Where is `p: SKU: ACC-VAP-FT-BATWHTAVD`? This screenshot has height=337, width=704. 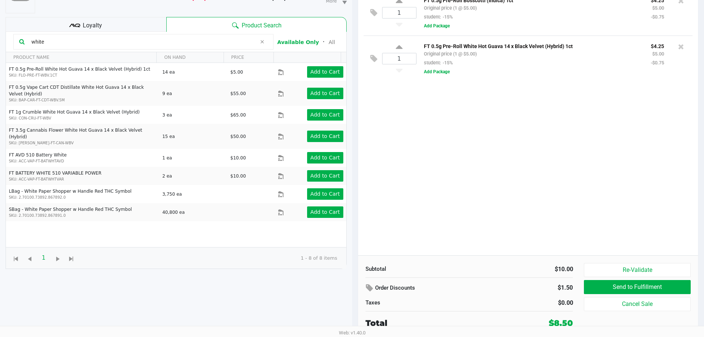
p: SKU: ACC-VAP-FT-BATWHTAVD is located at coordinates (82, 161).